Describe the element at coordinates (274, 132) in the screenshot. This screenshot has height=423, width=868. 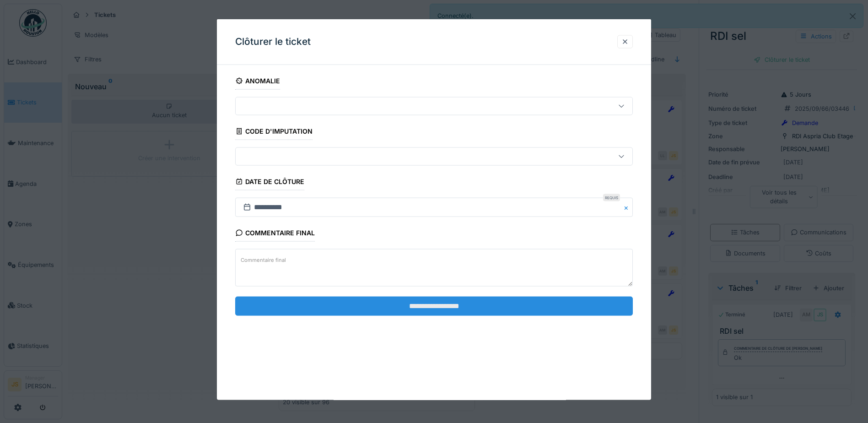
I see `div: Code d'imputation` at that location.